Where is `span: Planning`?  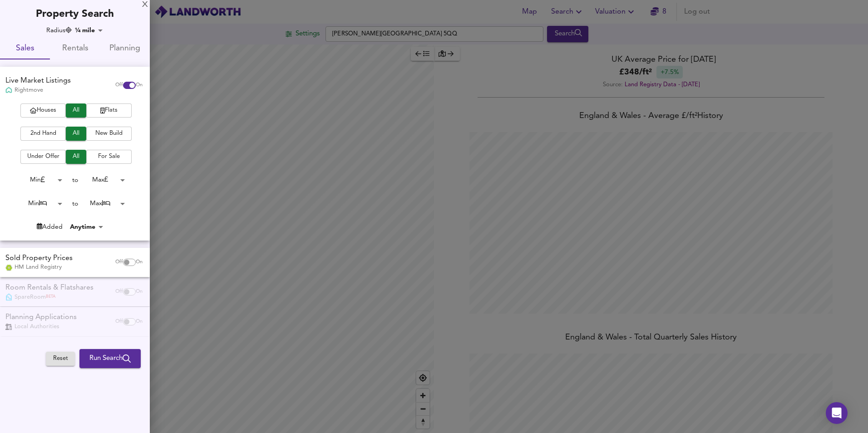 span: Planning is located at coordinates (125, 48).